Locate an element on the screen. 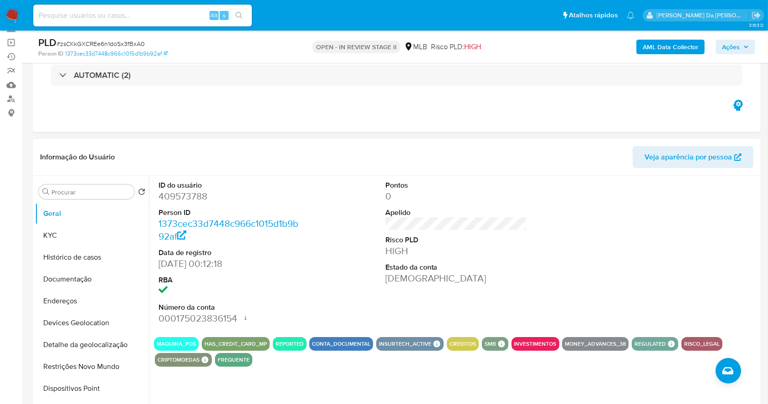  div: AUTOMATIC (2) is located at coordinates (397, 75).